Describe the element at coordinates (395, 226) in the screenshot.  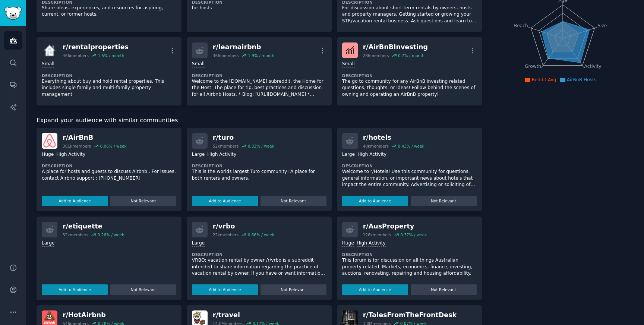
I see `div: r/ AusProperty` at that location.